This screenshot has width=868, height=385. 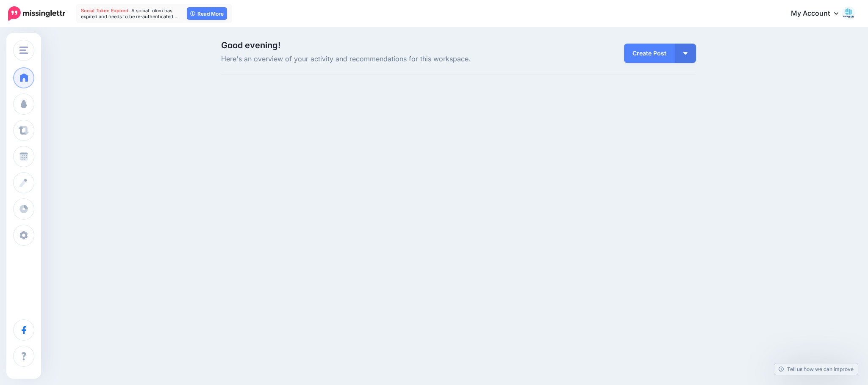 What do you see at coordinates (649, 53) in the screenshot?
I see `a: Create Post` at bounding box center [649, 53].